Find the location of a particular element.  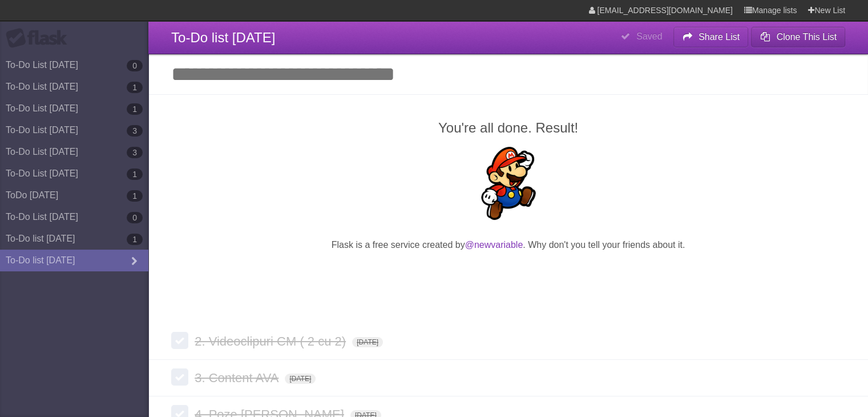

b: Saved is located at coordinates (649, 36).